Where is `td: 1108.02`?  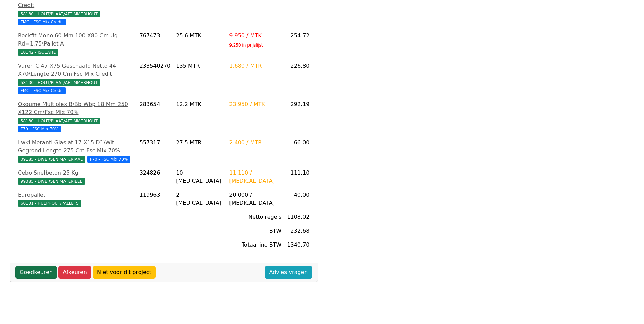 td: 1108.02 is located at coordinates (298, 217).